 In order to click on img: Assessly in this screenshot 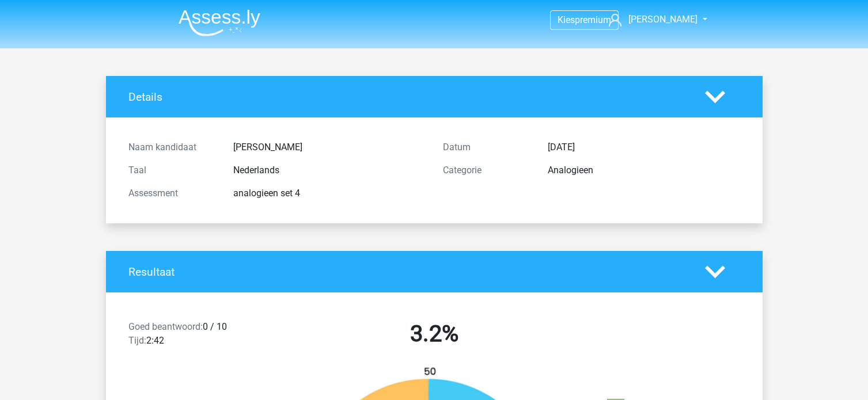, I will do `click(219, 22)`.